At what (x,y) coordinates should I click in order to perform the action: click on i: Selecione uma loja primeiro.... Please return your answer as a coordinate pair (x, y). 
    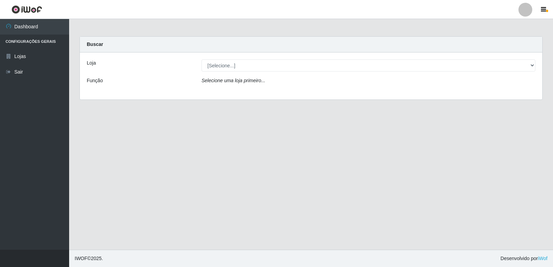
    Looking at the image, I should click on (233, 81).